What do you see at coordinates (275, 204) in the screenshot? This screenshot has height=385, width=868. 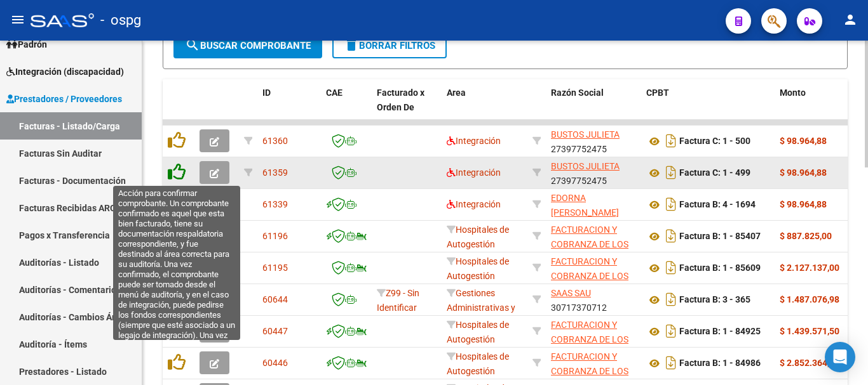 I see `span: 61339` at bounding box center [275, 204].